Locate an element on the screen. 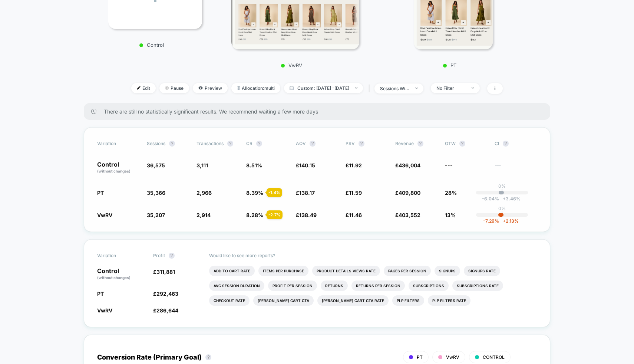 This screenshot has width=634, height=364. span: 28% is located at coordinates (451, 192).